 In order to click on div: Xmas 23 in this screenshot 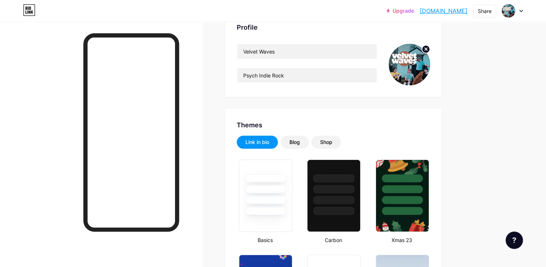, I will do `click(402, 239)`.